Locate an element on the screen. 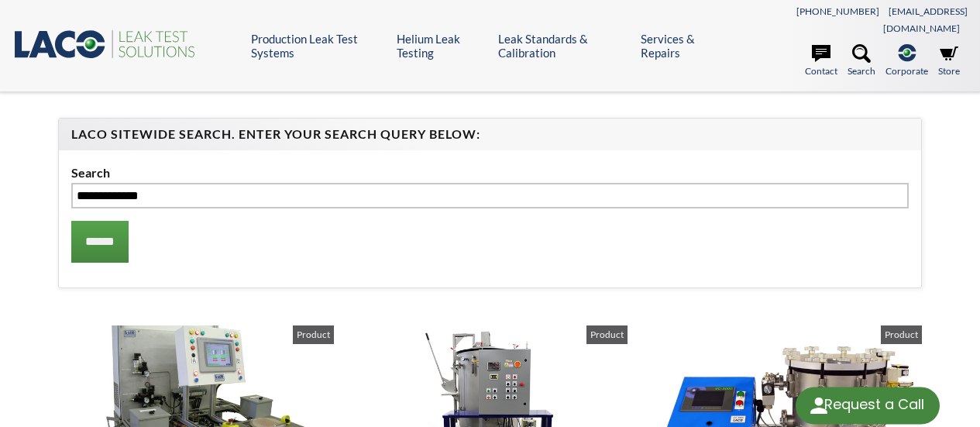 Image resolution: width=980 pixels, height=427 pixels. a: Search is located at coordinates (862, 61).